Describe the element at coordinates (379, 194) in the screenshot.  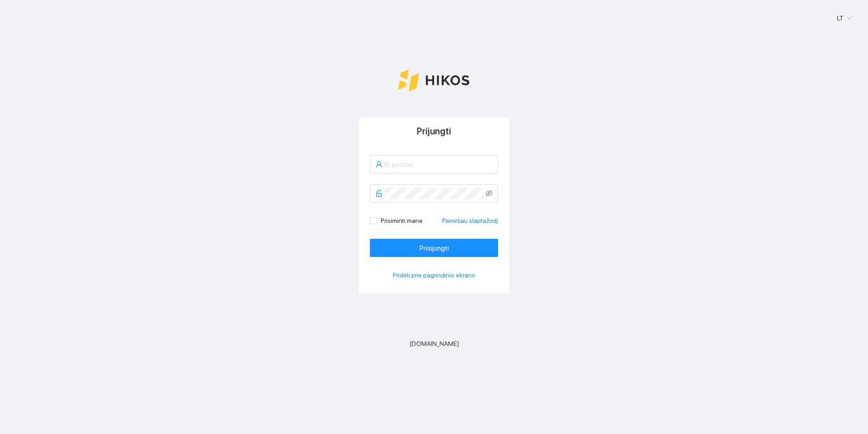
I see `span: unlock` at that location.